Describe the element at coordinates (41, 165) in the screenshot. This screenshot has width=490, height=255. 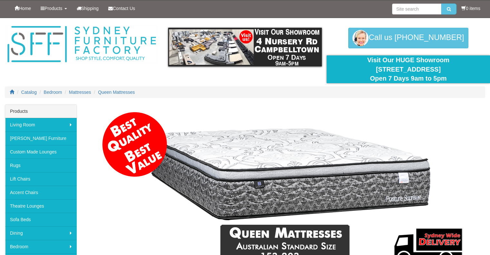
I see `a: Rugs` at that location.